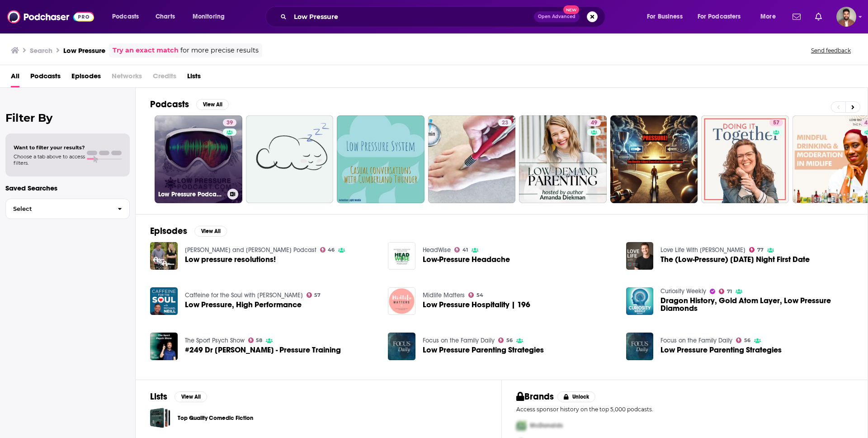 The width and height of the screenshot is (868, 438). What do you see at coordinates (230, 123) in the screenshot?
I see `a: 39` at bounding box center [230, 123].